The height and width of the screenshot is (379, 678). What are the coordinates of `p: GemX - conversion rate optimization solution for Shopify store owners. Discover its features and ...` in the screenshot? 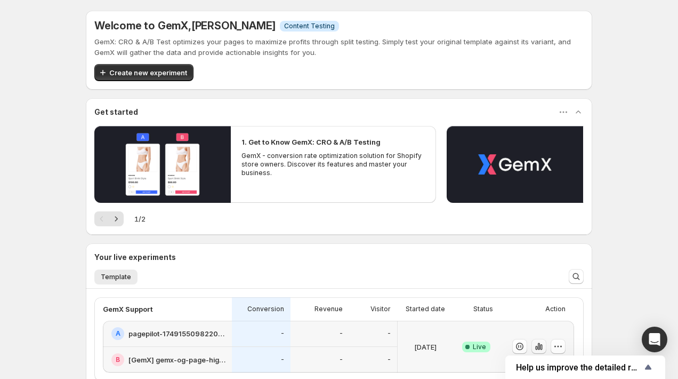 It's located at (333, 164).